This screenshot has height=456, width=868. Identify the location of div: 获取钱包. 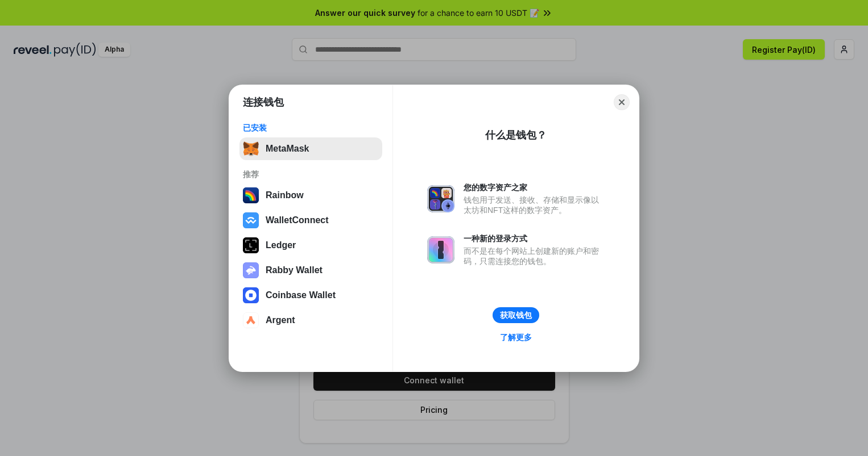
(516, 315).